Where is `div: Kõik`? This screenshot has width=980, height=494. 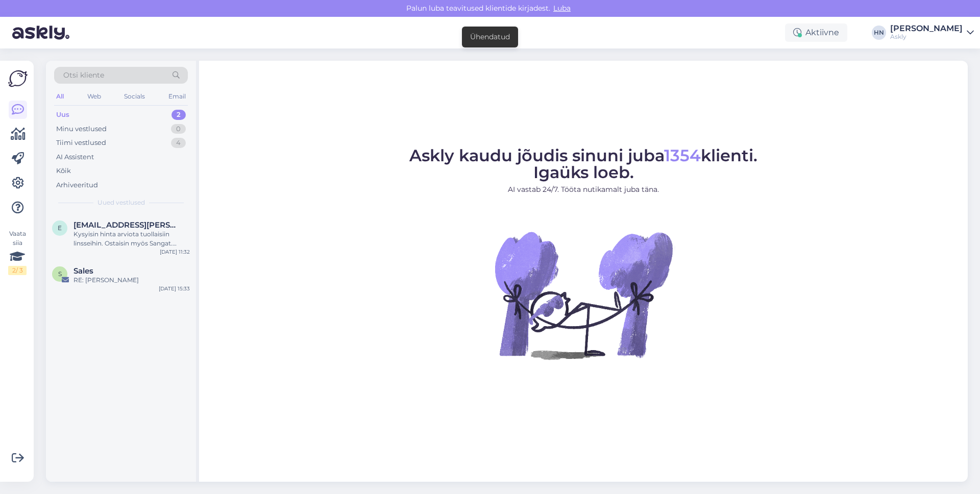 div: Kõik is located at coordinates (63, 171).